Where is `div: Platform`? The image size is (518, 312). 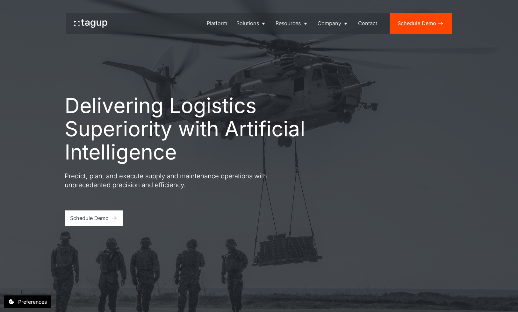 div: Platform is located at coordinates (217, 23).